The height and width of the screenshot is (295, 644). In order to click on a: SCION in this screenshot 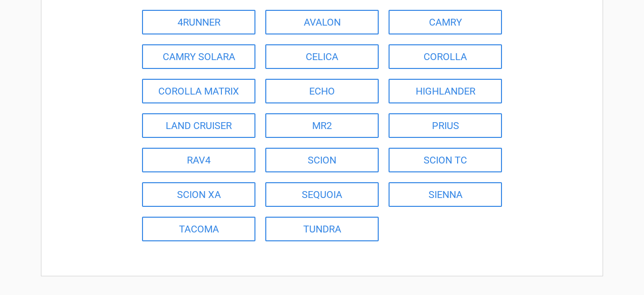, I will do `click(322, 160)`.